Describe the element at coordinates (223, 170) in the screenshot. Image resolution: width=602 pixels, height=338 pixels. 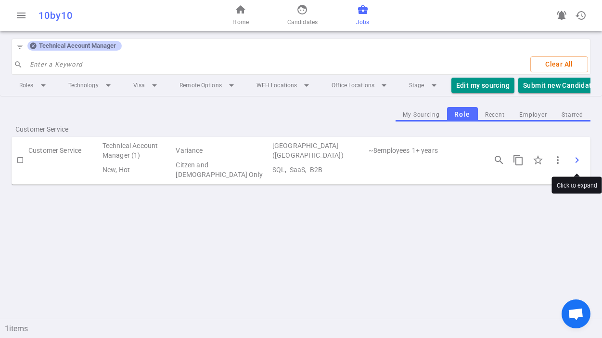
I see `td: Visa` at that location.